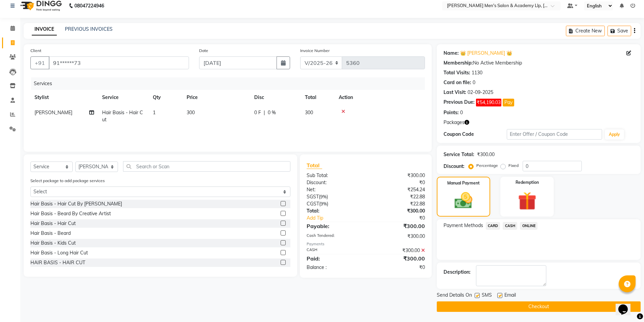  I want to click on div: Paid:, so click(334, 258).